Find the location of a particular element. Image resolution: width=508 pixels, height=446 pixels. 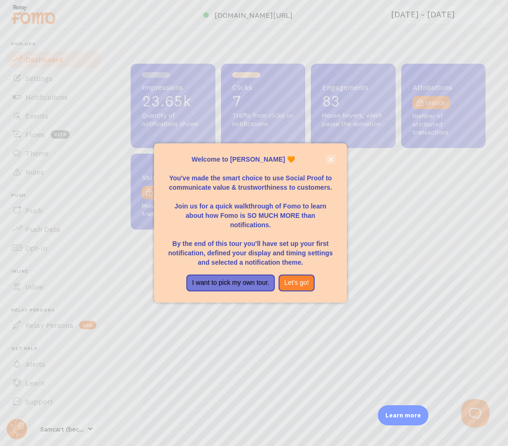

button: I want to pick my own tour. is located at coordinates (230, 283).